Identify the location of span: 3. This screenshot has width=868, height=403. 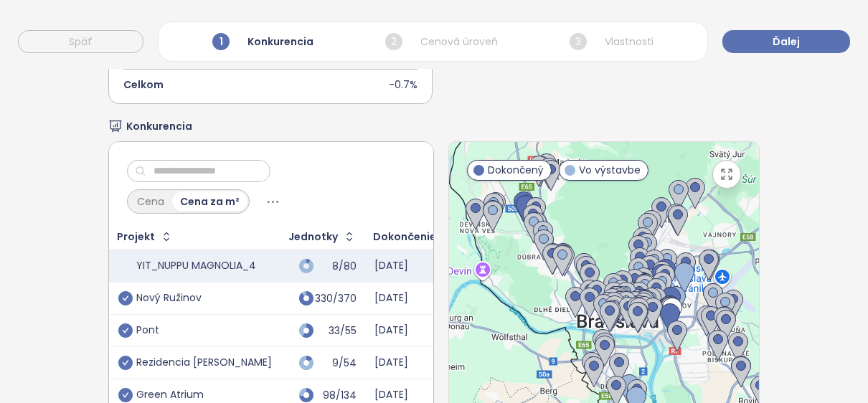
(578, 41).